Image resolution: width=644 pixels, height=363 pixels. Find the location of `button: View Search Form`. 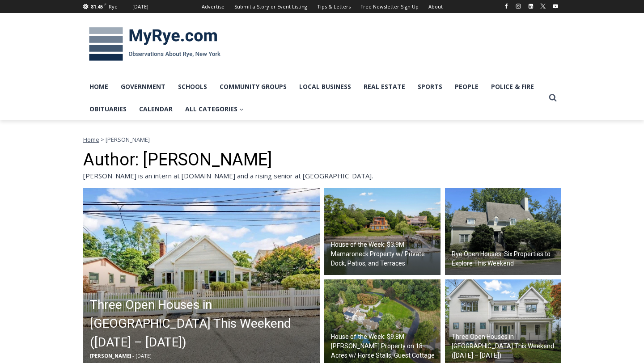

button: View Search Form is located at coordinates (553, 97).